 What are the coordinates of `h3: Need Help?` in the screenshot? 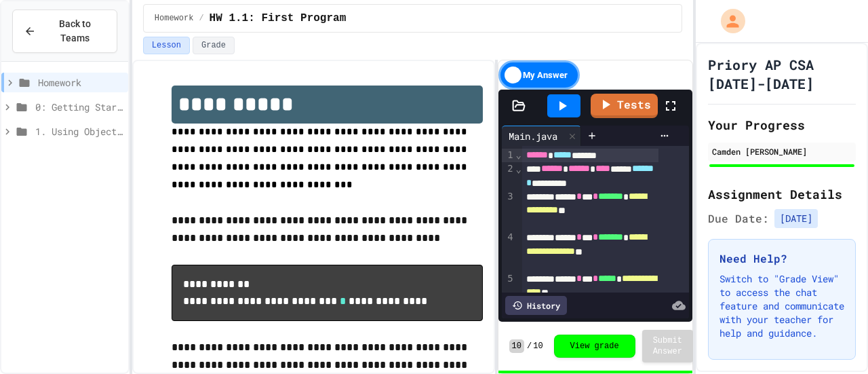 It's located at (782, 258).